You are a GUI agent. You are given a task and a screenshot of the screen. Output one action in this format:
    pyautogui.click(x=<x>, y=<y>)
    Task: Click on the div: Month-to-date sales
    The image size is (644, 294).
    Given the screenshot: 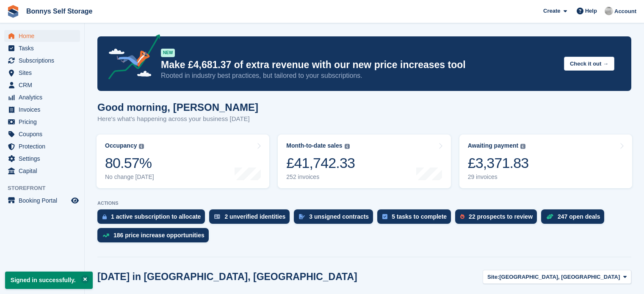 What is the action you would take?
    pyautogui.click(x=314, y=145)
    